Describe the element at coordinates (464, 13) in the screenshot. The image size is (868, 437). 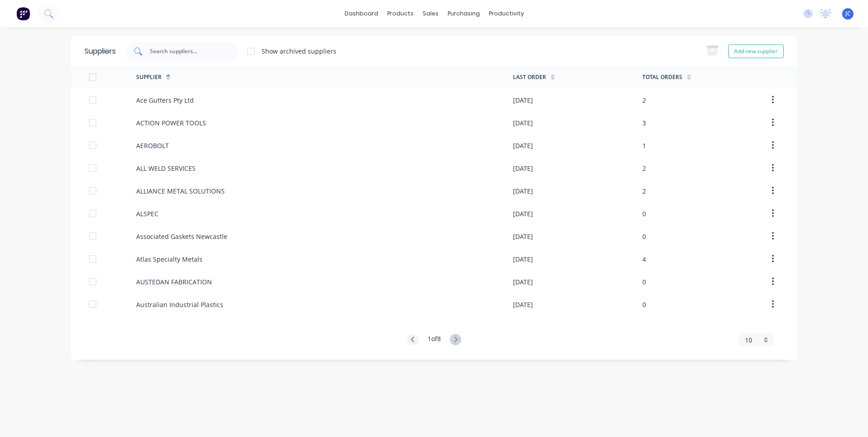
I see `div: purchasing` at that location.